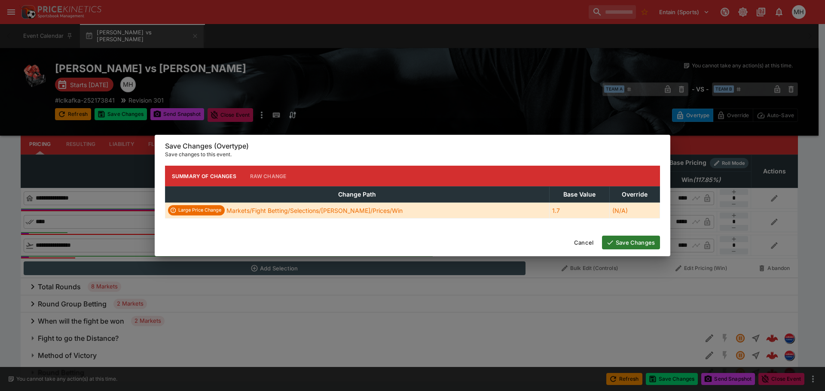  Describe the element at coordinates (635, 195) in the screenshot. I see `th: Override` at that location.